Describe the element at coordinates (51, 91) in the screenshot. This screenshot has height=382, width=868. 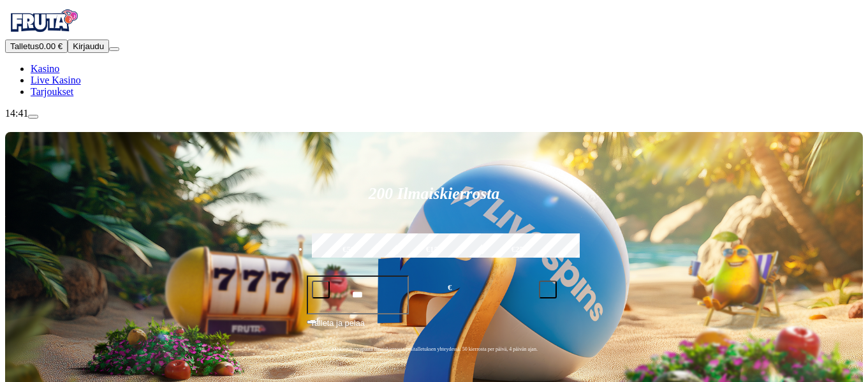
I see `span: Tarjoukset` at that location.